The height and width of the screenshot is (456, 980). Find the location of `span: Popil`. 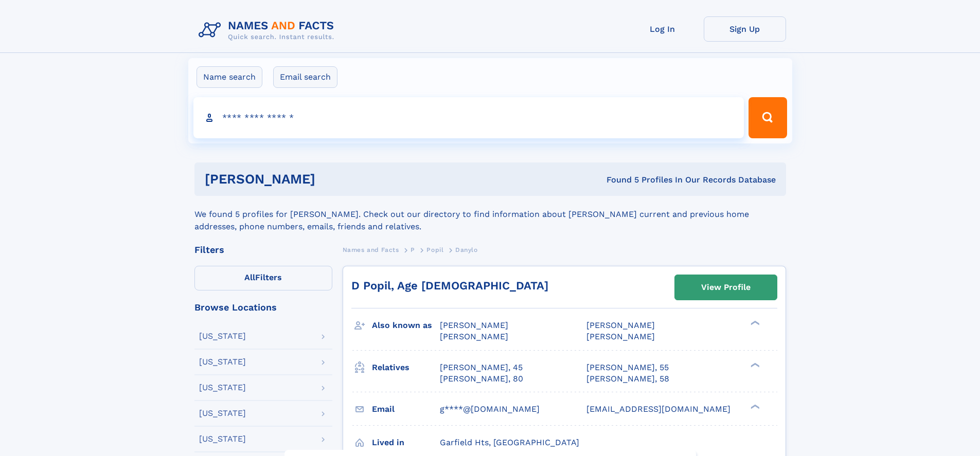

span: Popil is located at coordinates (435, 250).